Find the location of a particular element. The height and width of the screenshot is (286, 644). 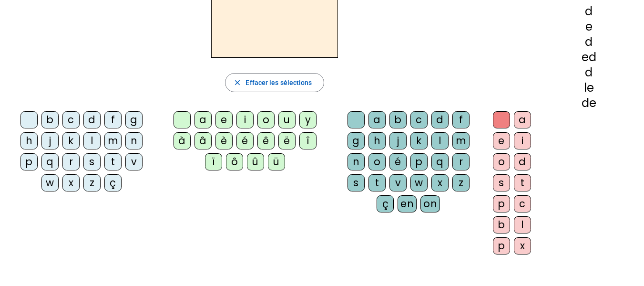

button: Effacer les sélections is located at coordinates (274, 83).